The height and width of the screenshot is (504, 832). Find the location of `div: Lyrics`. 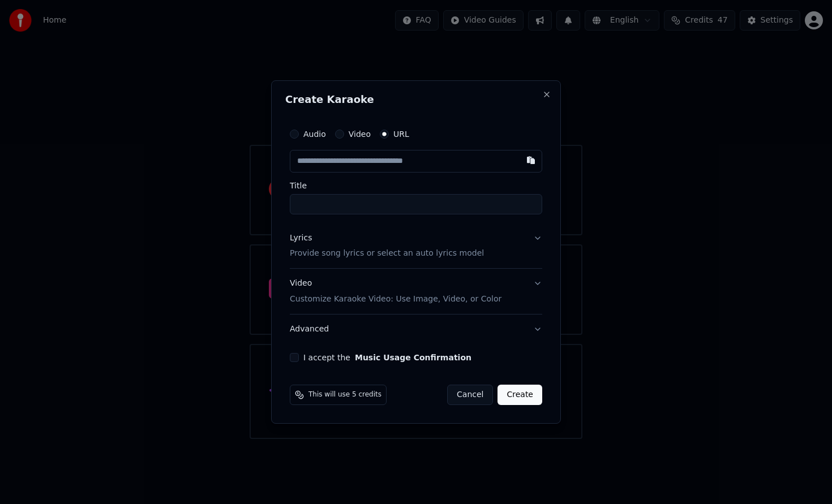

div: Lyrics is located at coordinates (301, 238).